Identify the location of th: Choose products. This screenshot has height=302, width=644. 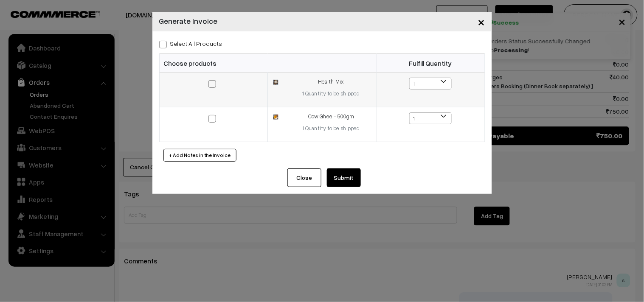
(268, 63).